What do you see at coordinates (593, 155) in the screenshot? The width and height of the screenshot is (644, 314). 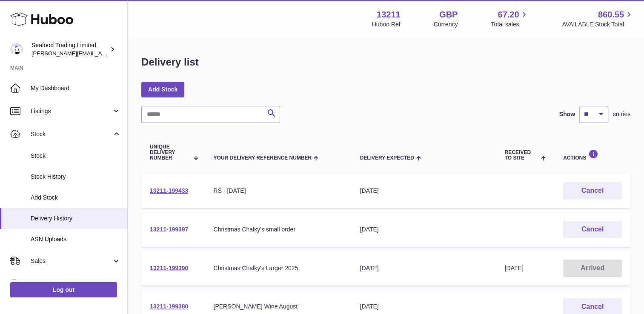 I see `div: Actions` at bounding box center [593, 155].